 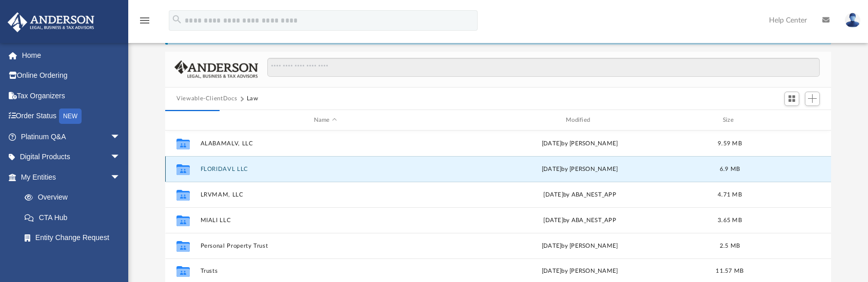 I want to click on div: Size, so click(x=730, y=120).